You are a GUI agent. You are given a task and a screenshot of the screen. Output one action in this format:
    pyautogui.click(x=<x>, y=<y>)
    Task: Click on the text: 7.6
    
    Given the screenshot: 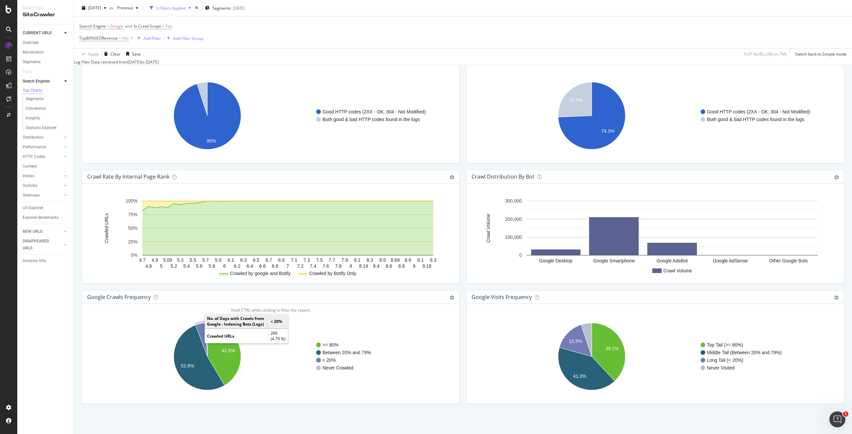 What is the action you would take?
    pyautogui.click(x=326, y=267)
    